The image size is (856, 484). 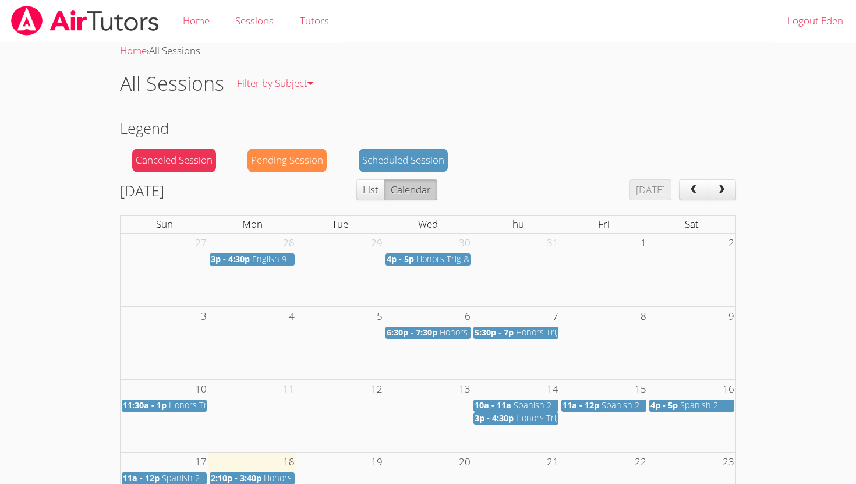 What do you see at coordinates (164, 224) in the screenshot?
I see `span: Sun` at bounding box center [164, 224].